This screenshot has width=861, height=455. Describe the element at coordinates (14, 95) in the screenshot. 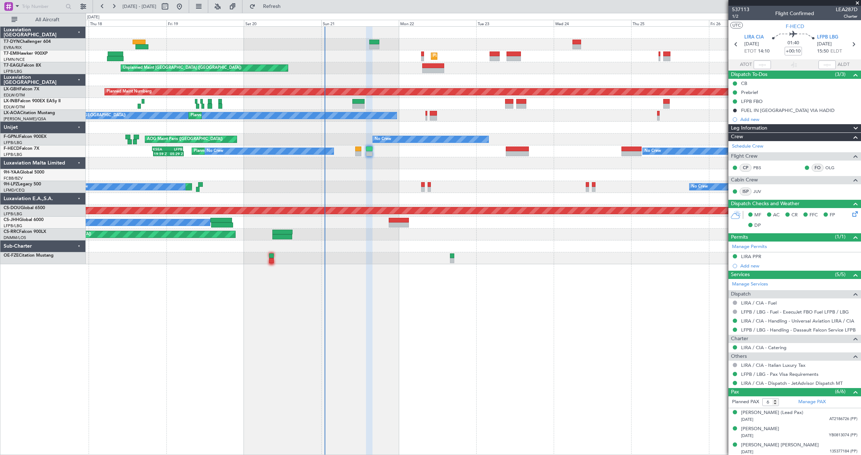

I see `a: EDLW/DTM` at that location.